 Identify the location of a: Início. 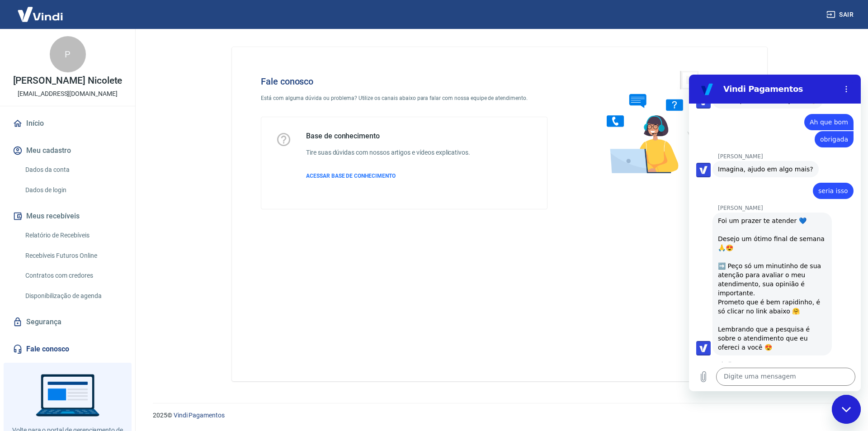
(67, 123).